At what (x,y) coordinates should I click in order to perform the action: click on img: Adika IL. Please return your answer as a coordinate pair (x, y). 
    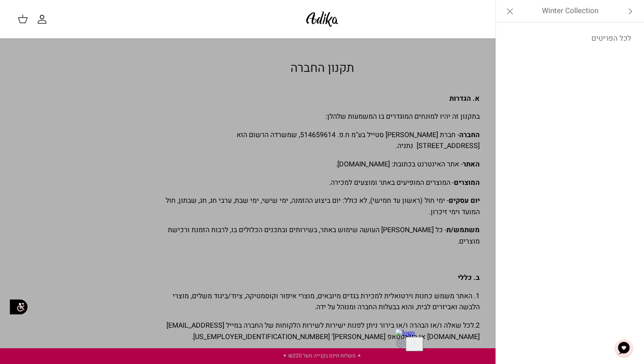
    Looking at the image, I should click on (322, 19).